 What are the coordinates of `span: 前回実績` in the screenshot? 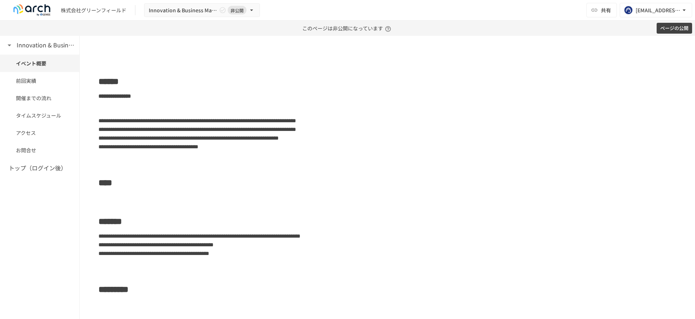 It's located at (39, 81).